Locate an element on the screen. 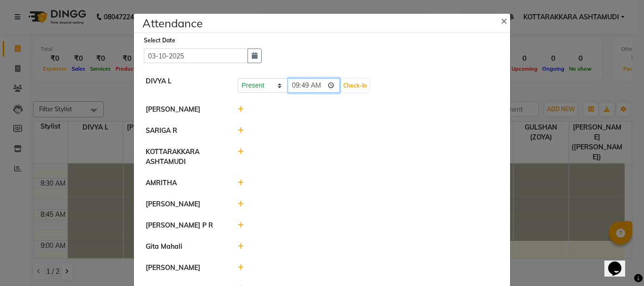 This screenshot has height=286, width=644. div: AMRITHA is located at coordinates (184, 183).